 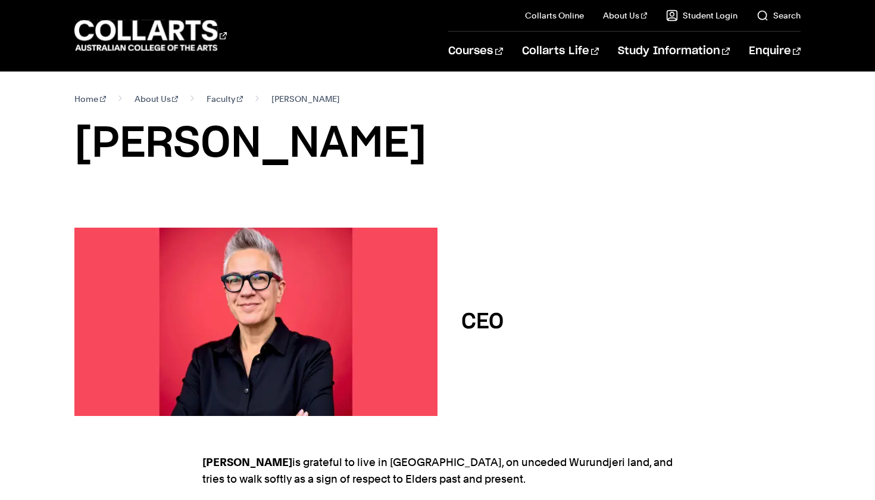 What do you see at coordinates (674, 51) in the screenshot?
I see `a: Study Information` at bounding box center [674, 51].